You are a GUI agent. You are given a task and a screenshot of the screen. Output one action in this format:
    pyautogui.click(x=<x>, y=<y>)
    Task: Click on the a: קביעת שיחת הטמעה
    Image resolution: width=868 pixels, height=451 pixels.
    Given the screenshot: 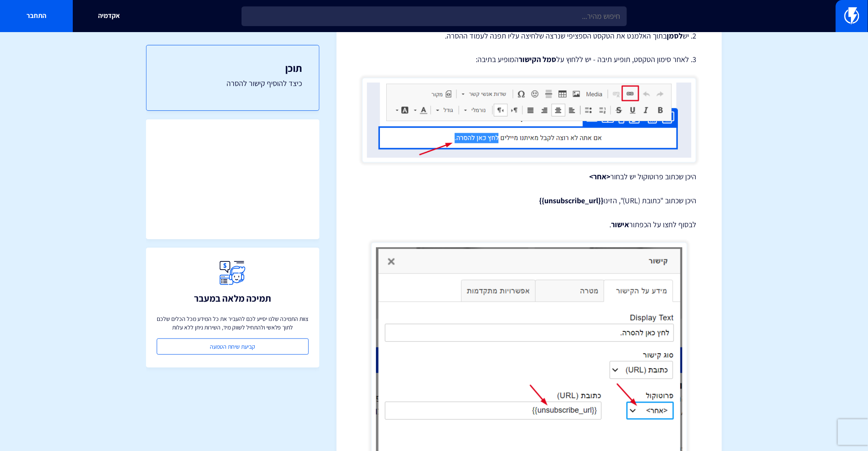 What is the action you would take?
    pyautogui.click(x=233, y=346)
    